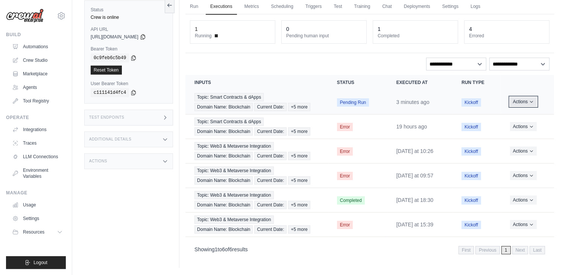 This screenshot has height=275, width=572. Describe the element at coordinates (415, 151) in the screenshot. I see `time: September 13, 2025 at 10:26 IST` at that location.